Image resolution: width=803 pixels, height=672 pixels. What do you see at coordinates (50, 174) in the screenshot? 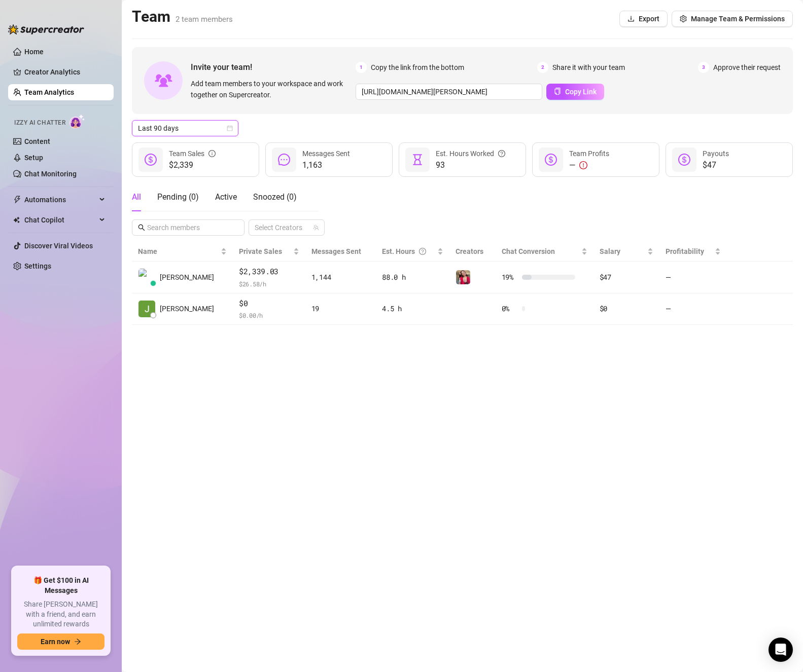
I see `a: Chat Monitoring` at bounding box center [50, 174].